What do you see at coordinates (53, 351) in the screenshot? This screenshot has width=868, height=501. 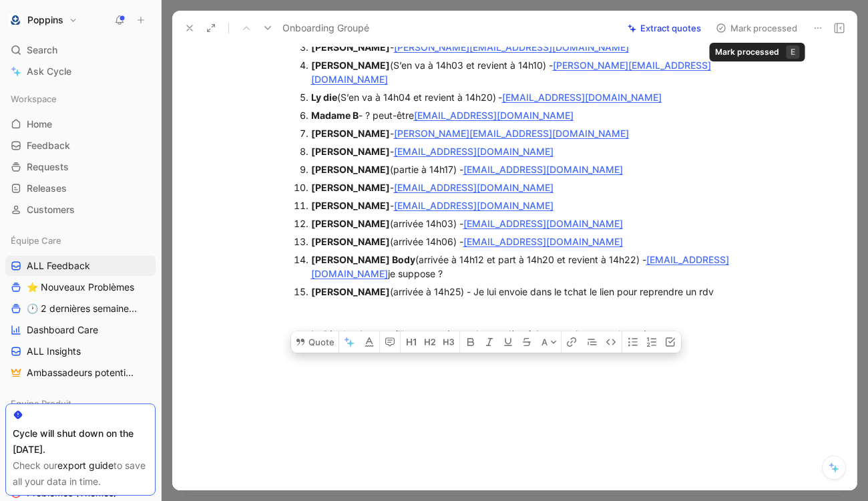 I see `span: ALL Insights` at bounding box center [53, 351].